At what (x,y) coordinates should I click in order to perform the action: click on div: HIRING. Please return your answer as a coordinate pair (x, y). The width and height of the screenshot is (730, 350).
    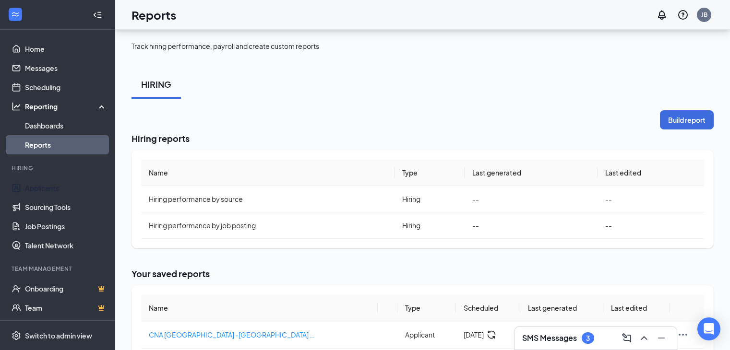
    Looking at the image, I should click on (156, 84).